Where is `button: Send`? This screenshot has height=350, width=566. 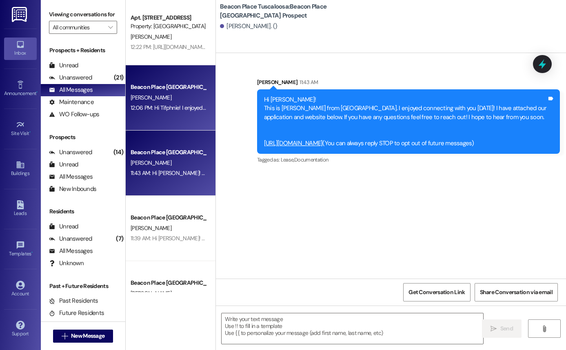
button: Send is located at coordinates (501, 328).